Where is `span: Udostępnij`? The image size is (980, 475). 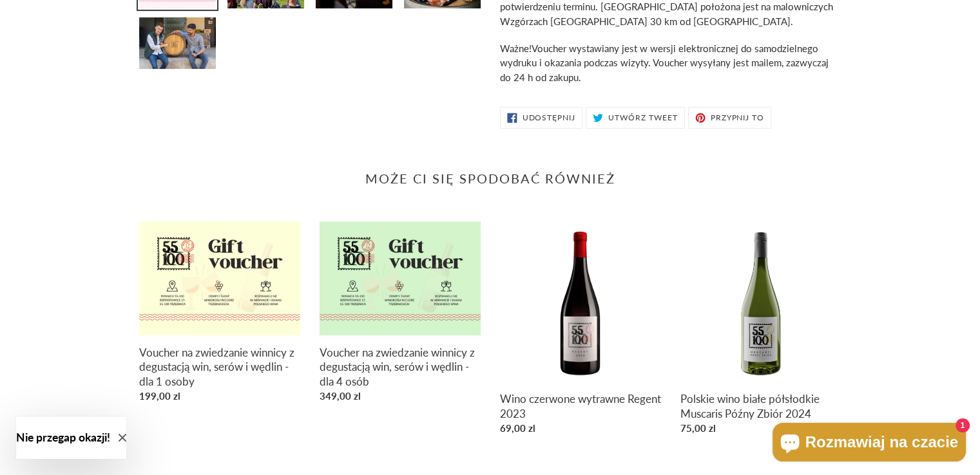 span: Udostępnij is located at coordinates (549, 118).